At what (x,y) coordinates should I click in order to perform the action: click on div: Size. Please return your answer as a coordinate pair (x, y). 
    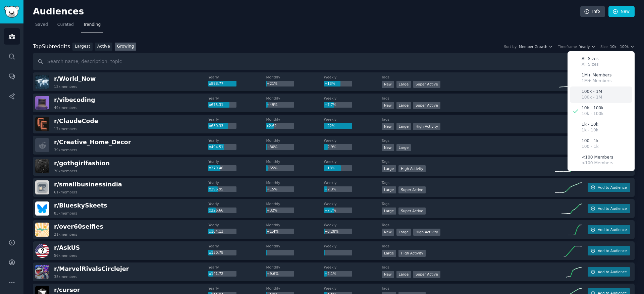
    Looking at the image, I should click on (604, 47).